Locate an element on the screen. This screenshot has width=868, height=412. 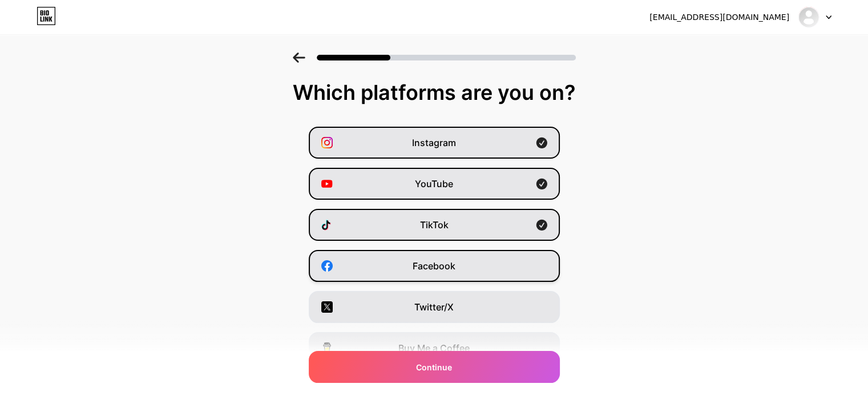
span: Buy Me a Coffee is located at coordinates (434, 348).